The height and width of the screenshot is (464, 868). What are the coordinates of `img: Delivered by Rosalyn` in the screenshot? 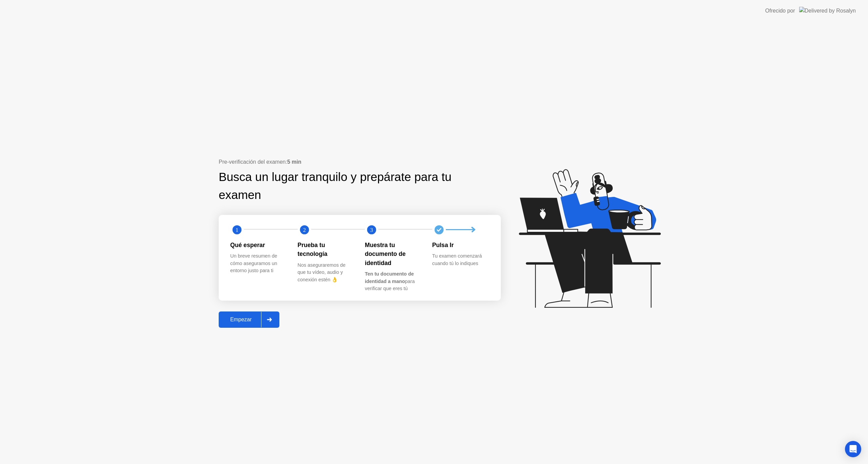 It's located at (827, 11).